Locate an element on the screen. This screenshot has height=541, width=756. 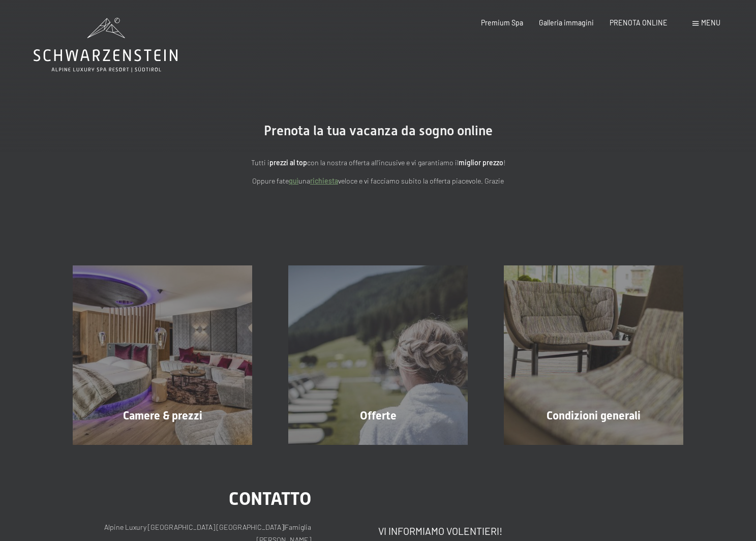
strong: prezzi al top is located at coordinates (288, 162).